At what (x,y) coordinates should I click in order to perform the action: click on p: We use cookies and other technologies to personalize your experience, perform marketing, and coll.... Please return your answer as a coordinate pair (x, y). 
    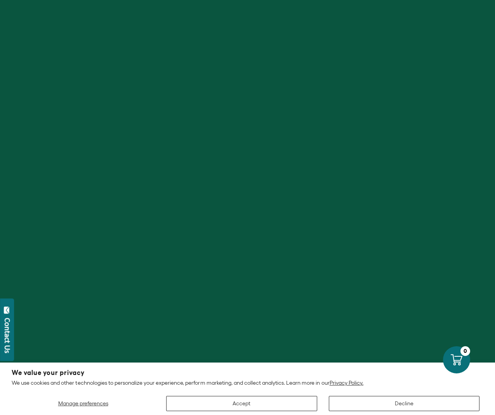
    Looking at the image, I should click on (247, 383).